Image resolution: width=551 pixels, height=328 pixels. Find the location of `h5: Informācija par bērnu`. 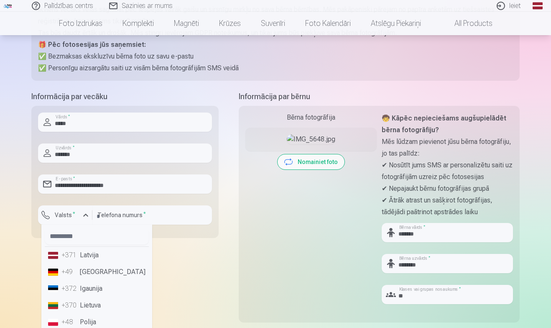

h5: Informācija par bērnu is located at coordinates (380, 97).